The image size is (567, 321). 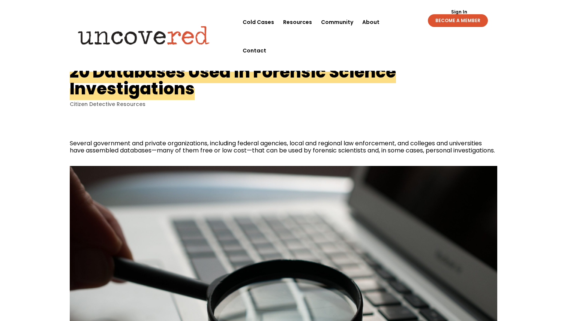 I want to click on a: Sign In, so click(x=459, y=12).